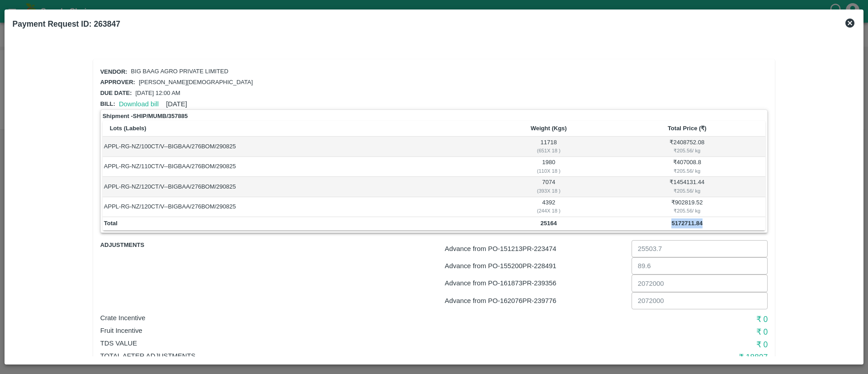 The image size is (868, 374). What do you see at coordinates (180, 72) in the screenshot?
I see `p: BIG BAAG AGRO PRIVATE LIMITED` at bounding box center [180, 72].